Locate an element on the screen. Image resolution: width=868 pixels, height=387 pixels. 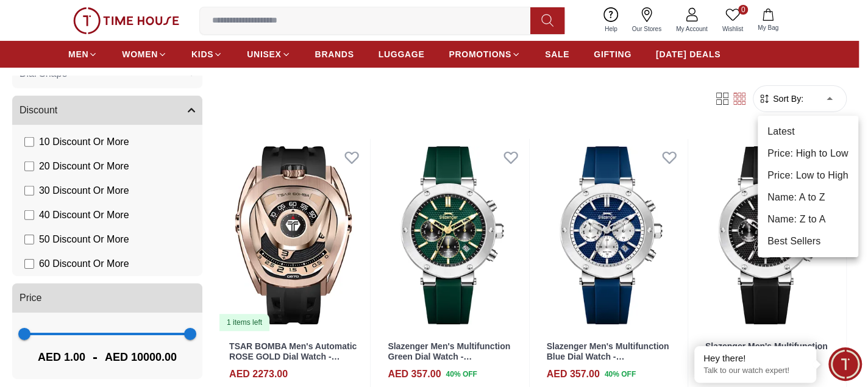
div: Hey there! is located at coordinates (755, 358).